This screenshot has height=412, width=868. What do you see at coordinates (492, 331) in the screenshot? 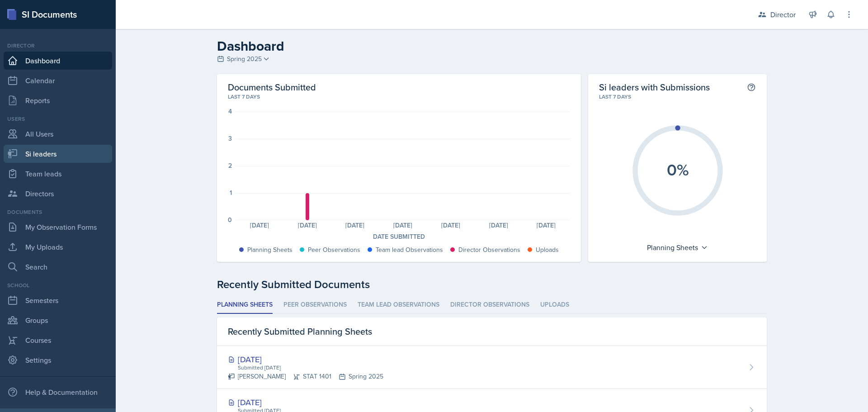
I see `div: Recently Submitted Planning Sheets` at bounding box center [492, 331].